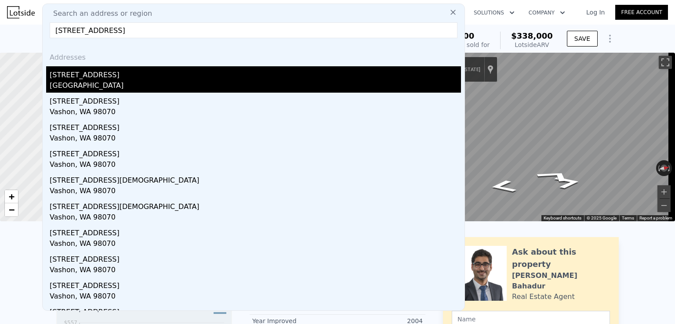 The height and width of the screenshot is (324, 675). Describe the element at coordinates (628, 218) in the screenshot. I see `a: Terms (opens in new tab)` at that location.